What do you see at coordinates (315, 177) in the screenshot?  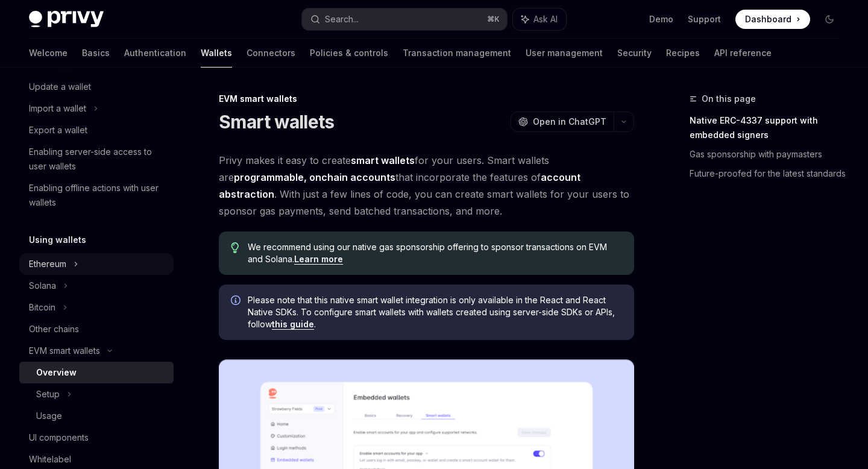 I see `strong: programmable, onchain accounts` at bounding box center [315, 177].